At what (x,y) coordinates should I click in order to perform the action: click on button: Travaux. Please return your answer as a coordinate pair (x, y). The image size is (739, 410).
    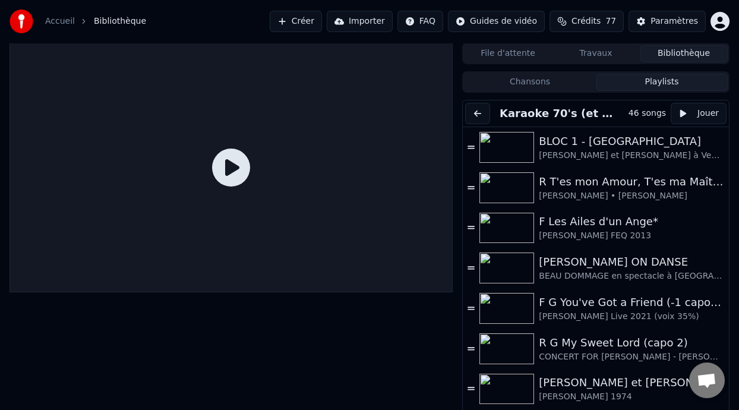
    Looking at the image, I should click on (596, 53).